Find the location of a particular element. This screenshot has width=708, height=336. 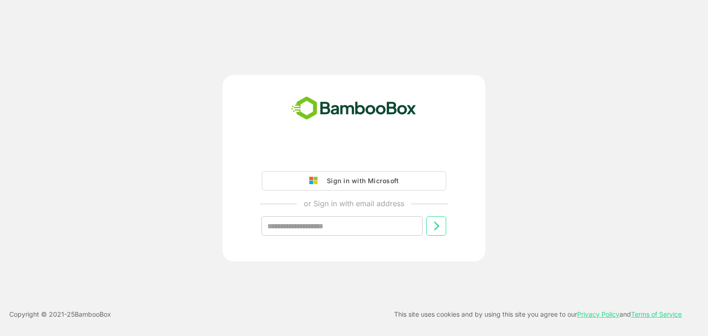

p: Copyright © 2021- 25 BambooBox is located at coordinates (60, 315).